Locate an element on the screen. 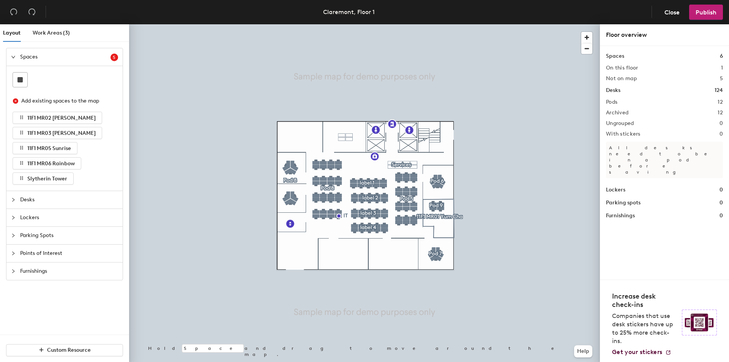  span: 11F1 MR05 Sunrise is located at coordinates (49, 148).